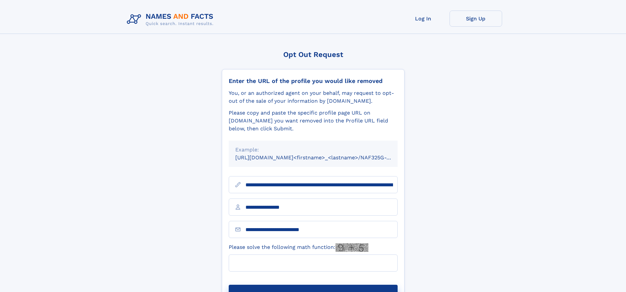 The image size is (626, 292). I want to click on div: Opt Out Request, so click(313, 54).